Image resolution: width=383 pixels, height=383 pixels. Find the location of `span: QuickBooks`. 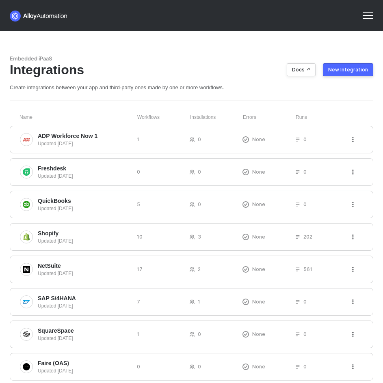

span: QuickBooks is located at coordinates (54, 201).